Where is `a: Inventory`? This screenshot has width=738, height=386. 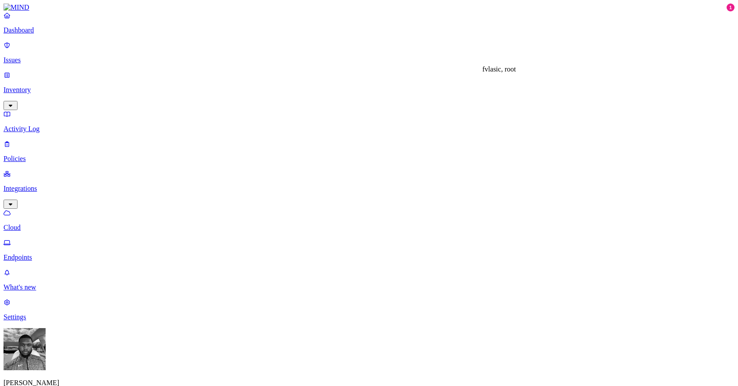 a: Inventory is located at coordinates (369, 90).